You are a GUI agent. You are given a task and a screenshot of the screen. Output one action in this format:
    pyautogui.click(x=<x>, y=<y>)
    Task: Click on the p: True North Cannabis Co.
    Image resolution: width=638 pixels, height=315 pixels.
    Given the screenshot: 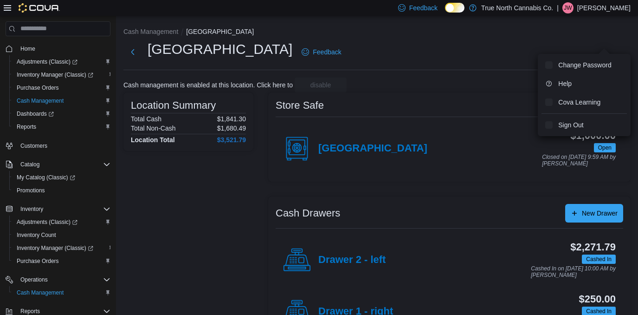 What is the action you would take?
    pyautogui.click(x=517, y=8)
    